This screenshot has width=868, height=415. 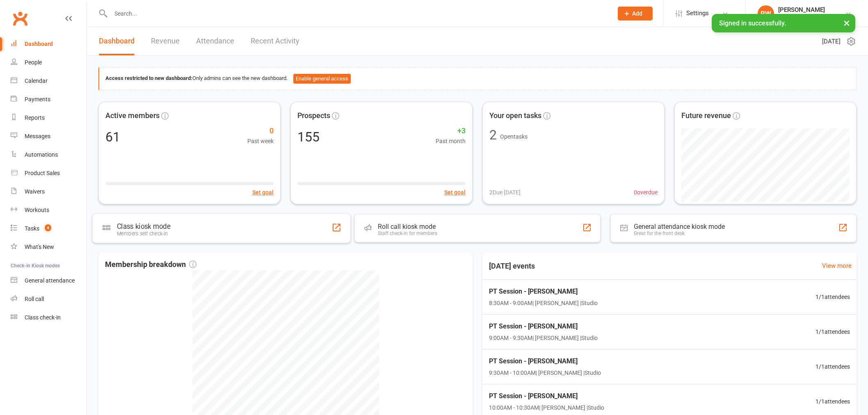 What do you see at coordinates (261, 131) in the screenshot?
I see `span: 0` at bounding box center [261, 131].